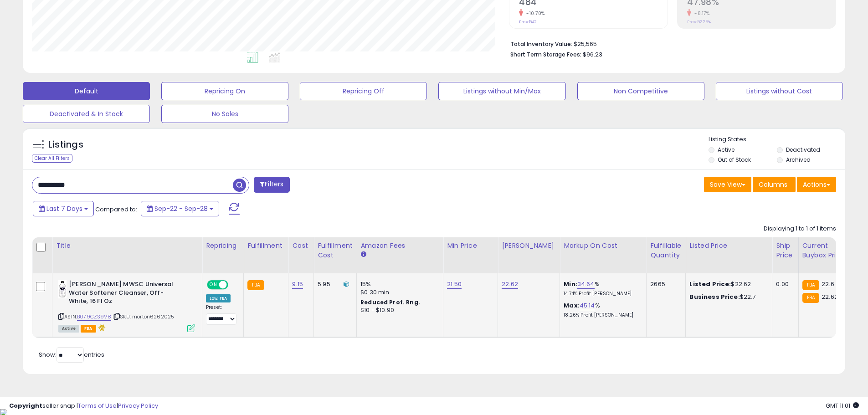 This screenshot has width=868, height=415. Describe the element at coordinates (94, 317) in the screenshot. I see `a: B079CZS9V8` at that location.